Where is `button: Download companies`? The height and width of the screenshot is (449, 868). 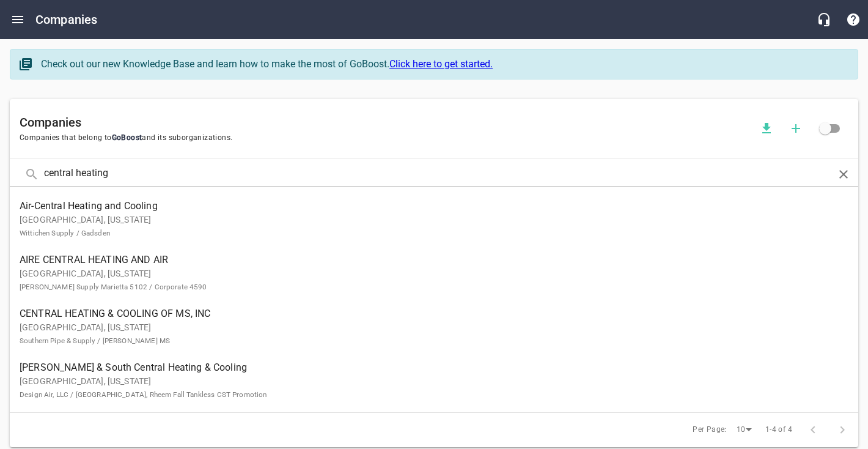 button: Download companies is located at coordinates (767, 129).